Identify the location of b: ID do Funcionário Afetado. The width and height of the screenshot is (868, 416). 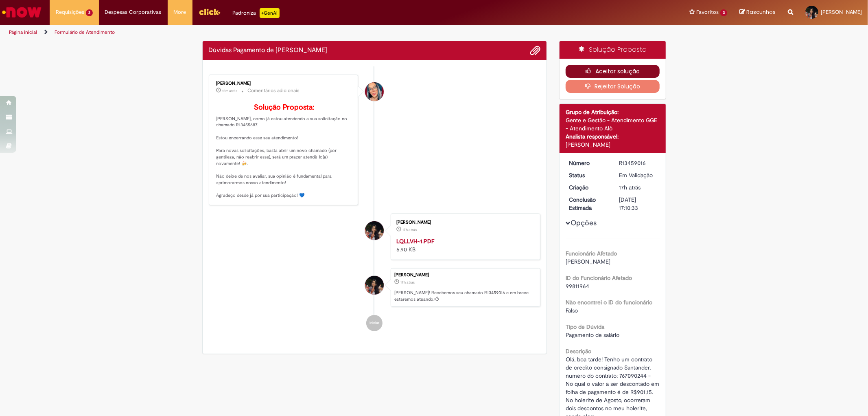
(598, 278).